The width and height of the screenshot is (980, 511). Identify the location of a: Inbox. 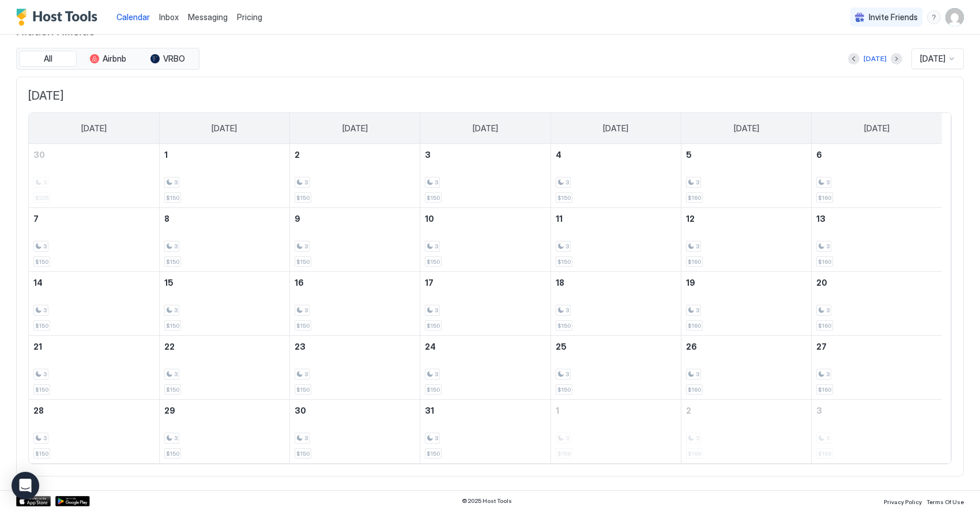
(169, 17).